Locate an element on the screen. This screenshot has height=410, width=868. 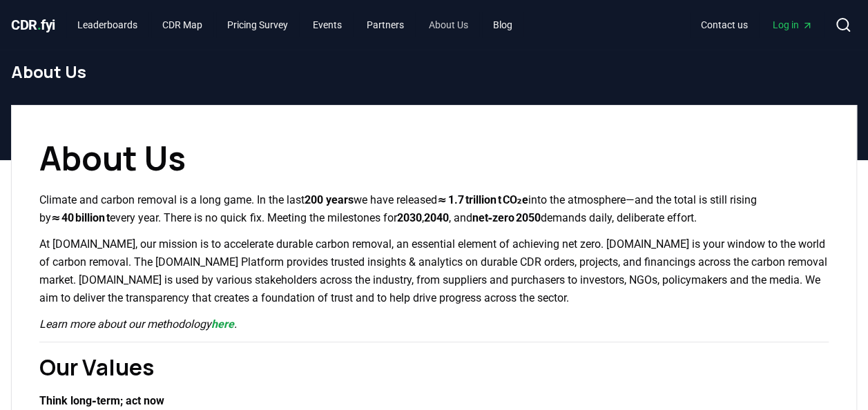
a: Pricing Survey is located at coordinates (258, 25).